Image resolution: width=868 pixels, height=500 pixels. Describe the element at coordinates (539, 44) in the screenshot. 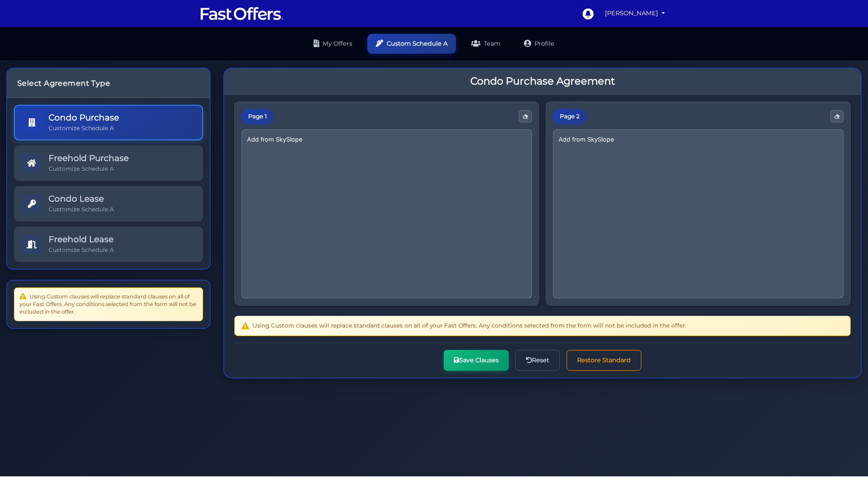

I see `a: Profile` at that location.